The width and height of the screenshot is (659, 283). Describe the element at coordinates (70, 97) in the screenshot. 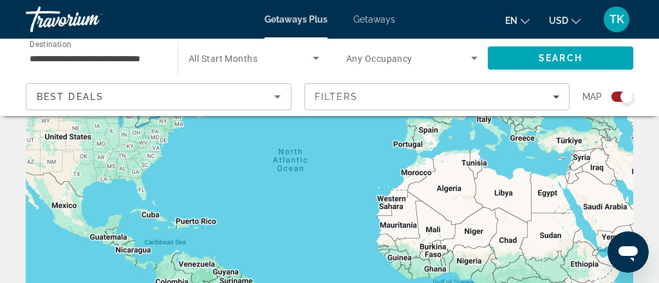

I see `span: Best Deals` at that location.